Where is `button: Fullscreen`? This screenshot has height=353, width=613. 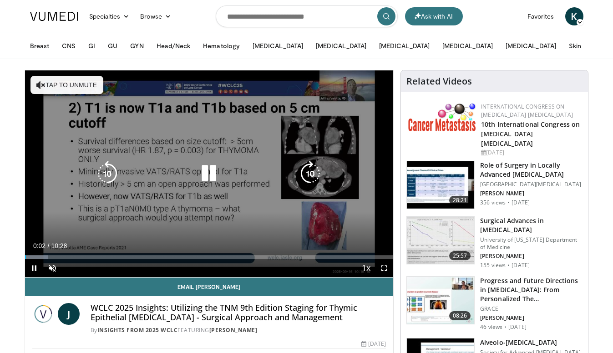
button: Fullscreen is located at coordinates (384, 268).